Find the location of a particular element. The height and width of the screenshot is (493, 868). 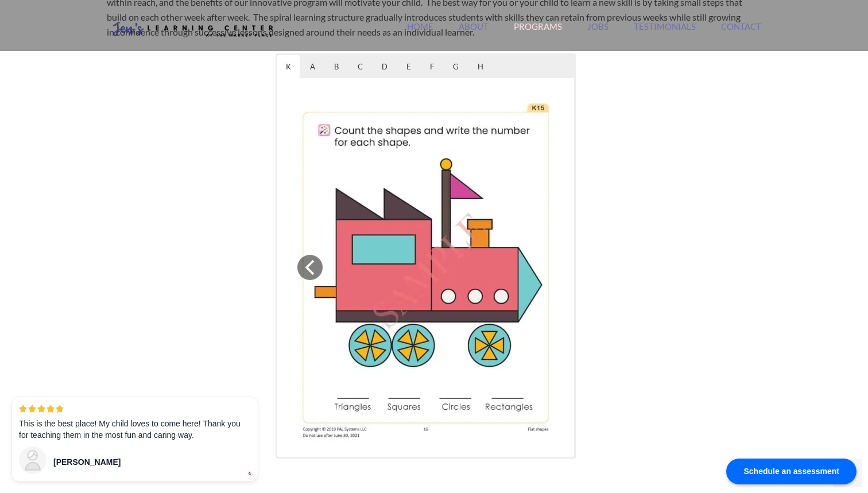

a: Testimonials is located at coordinates (664, 33).